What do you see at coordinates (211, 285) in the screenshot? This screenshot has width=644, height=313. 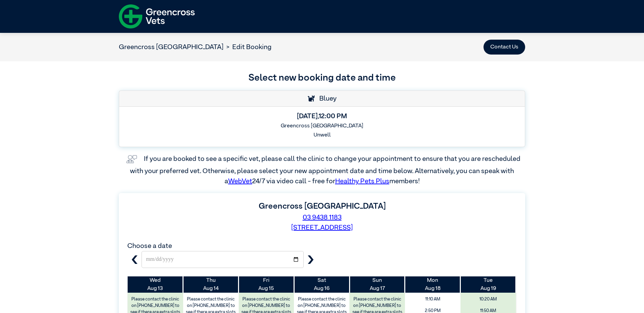 I see `th: Aug 14` at bounding box center [211, 285].